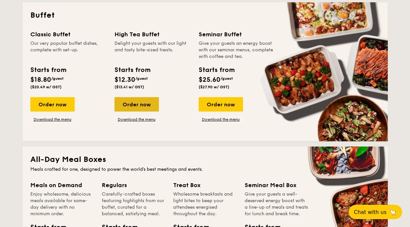 This screenshot has width=410, height=227. I want to click on div: Carefully-crafted boxes featuring highlights from our buffet, curated for a balanced, satisfying ..., so click(133, 204).